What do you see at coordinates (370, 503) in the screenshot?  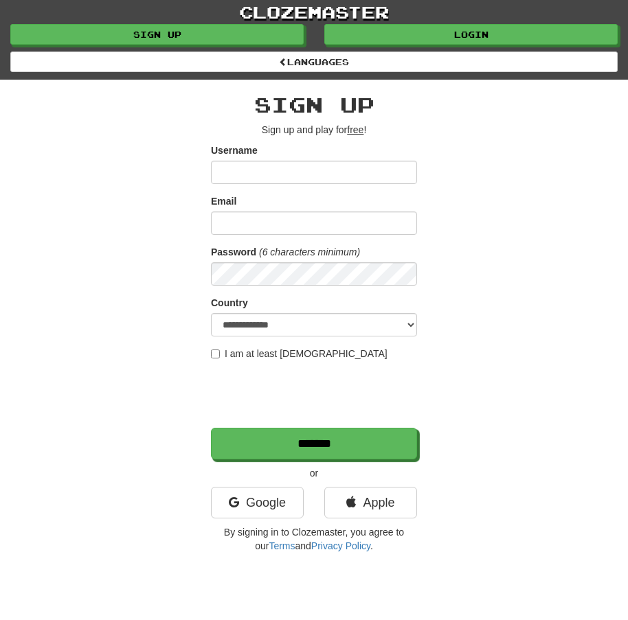 I see `a: Apple` at bounding box center [370, 503].